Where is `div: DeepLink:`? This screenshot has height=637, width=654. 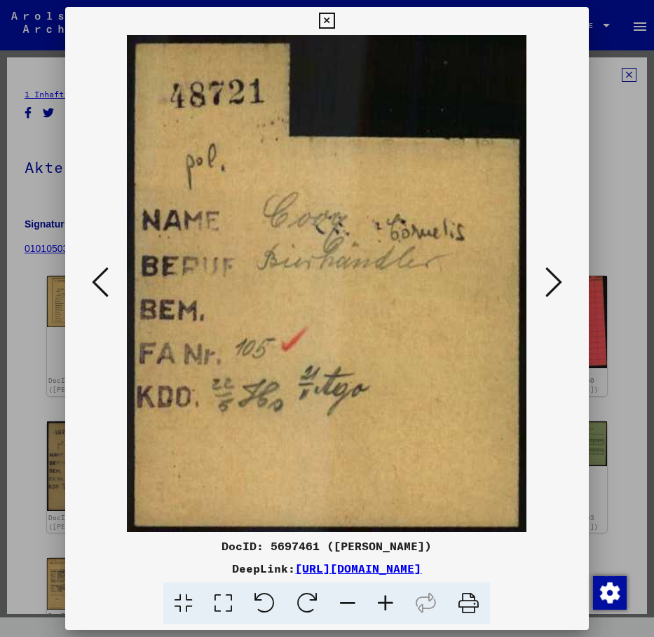
div: DeepLink: is located at coordinates (326, 569).